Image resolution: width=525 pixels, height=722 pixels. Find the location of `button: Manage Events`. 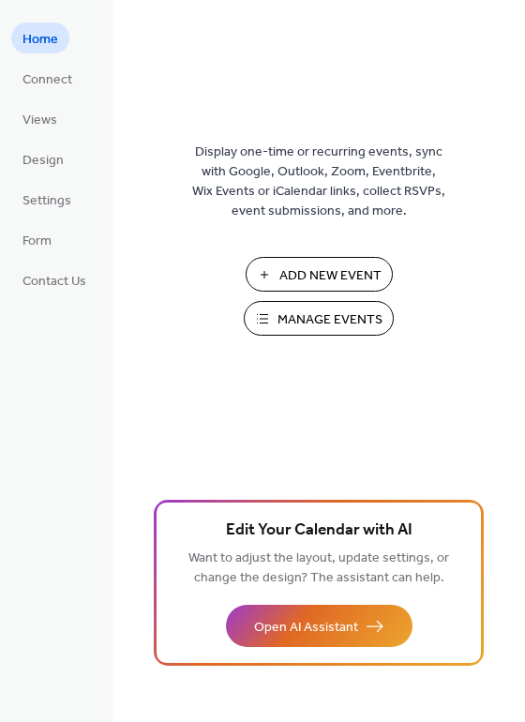

button: Manage Events is located at coordinates (319, 318).